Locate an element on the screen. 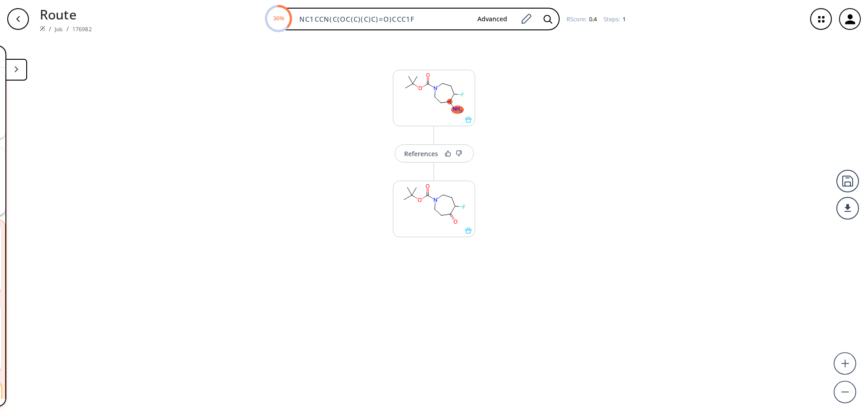 The width and height of the screenshot is (868, 416). button: Advanced is located at coordinates (493, 19).